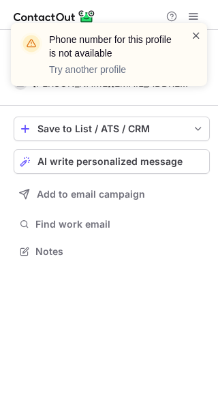 The width and height of the screenshot is (218, 409). What do you see at coordinates (120, 224) in the screenshot?
I see `span: Find work email` at bounding box center [120, 224].